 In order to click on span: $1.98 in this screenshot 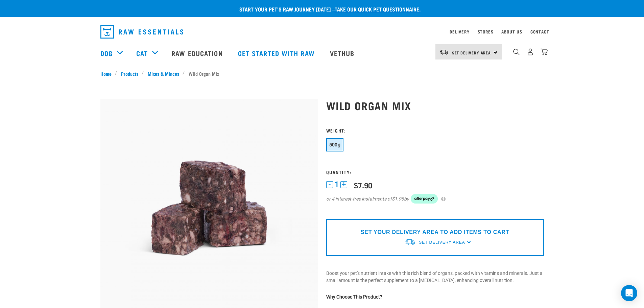, I will do `click(398, 199)`.